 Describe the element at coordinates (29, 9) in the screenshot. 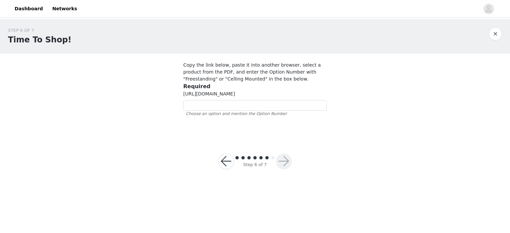

I see `a: Dashboard` at that location.